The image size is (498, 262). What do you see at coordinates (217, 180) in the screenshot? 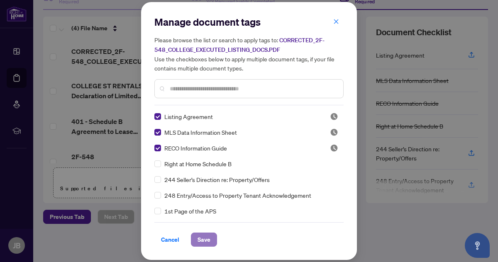
I see `span: 244 Seller’s Direction re: Property/Offers` at bounding box center [217, 180].